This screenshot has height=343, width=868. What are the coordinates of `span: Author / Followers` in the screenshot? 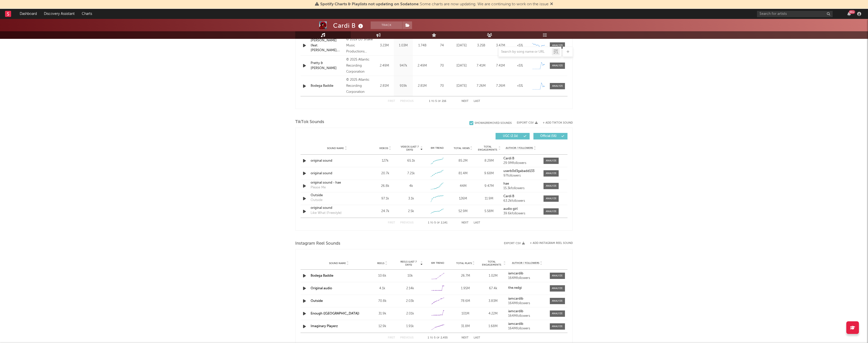 It's located at (519, 148).